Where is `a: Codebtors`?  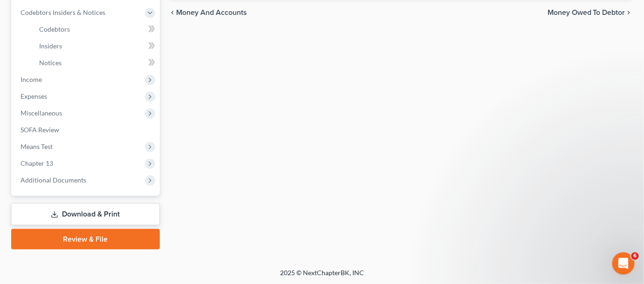
a: Codebtors is located at coordinates (96, 30).